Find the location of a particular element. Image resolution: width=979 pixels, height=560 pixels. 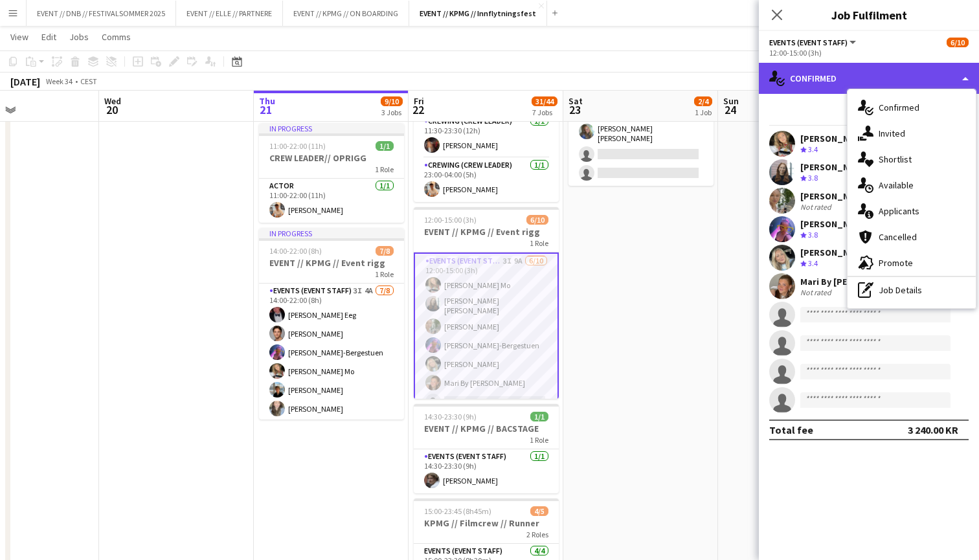

a: Jobs is located at coordinates (79, 37).